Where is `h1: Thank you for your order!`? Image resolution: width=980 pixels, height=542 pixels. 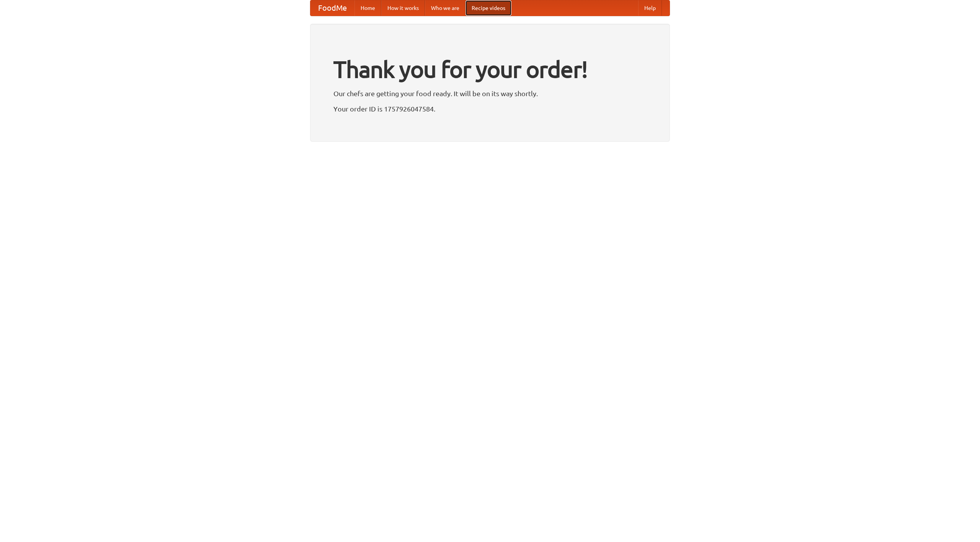
h1: Thank you for your order! is located at coordinates (490, 70).